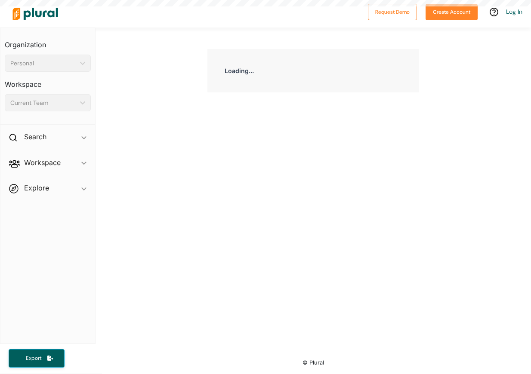 This screenshot has height=374, width=531. I want to click on div: Loading..., so click(313, 71).